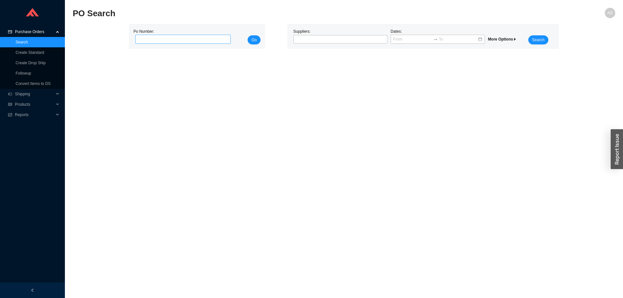 The image size is (623, 298). Describe the element at coordinates (413, 39) in the screenshot. I see `input: From` at that location.